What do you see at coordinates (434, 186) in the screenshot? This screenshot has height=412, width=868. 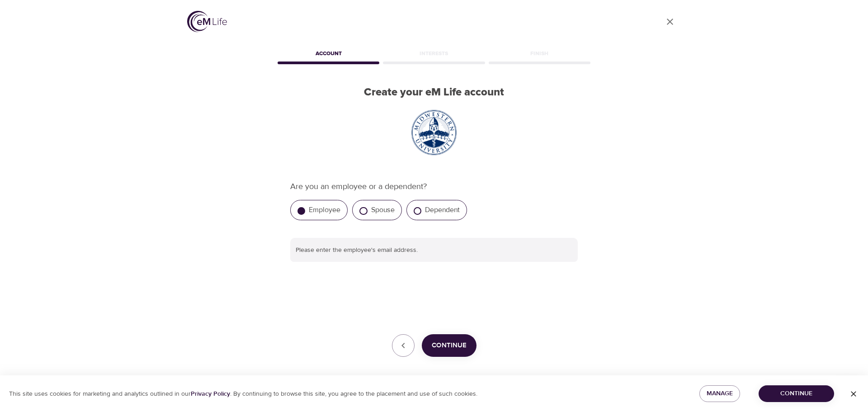 I see `p: Are you an employee or a dependent?` at bounding box center [434, 186].